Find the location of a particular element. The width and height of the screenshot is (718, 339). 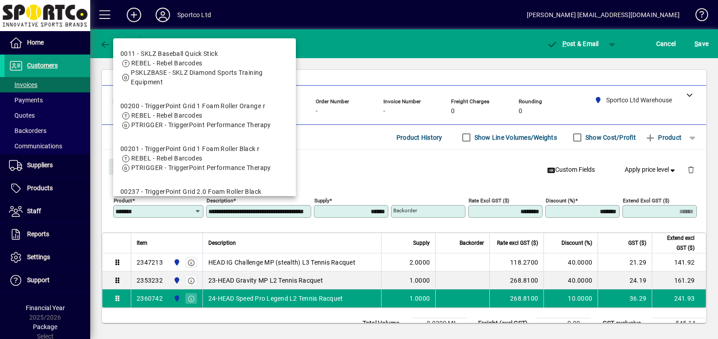

a: Payments is located at coordinates (47, 100).